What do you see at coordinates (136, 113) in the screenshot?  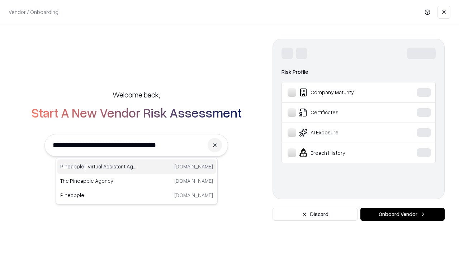 I see `h2: Start A New Vendor Risk Assessment` at bounding box center [136, 113].